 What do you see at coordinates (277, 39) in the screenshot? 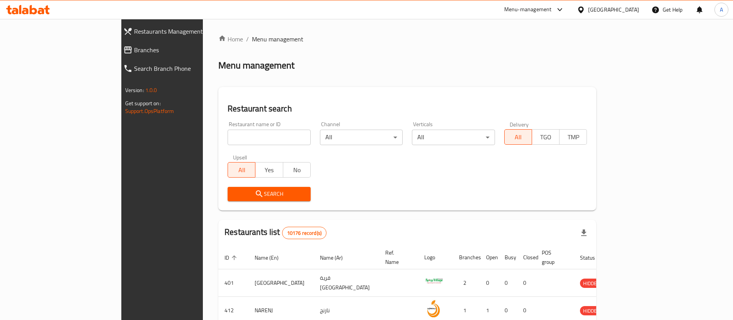
I see `span: Menu management` at bounding box center [277, 39].